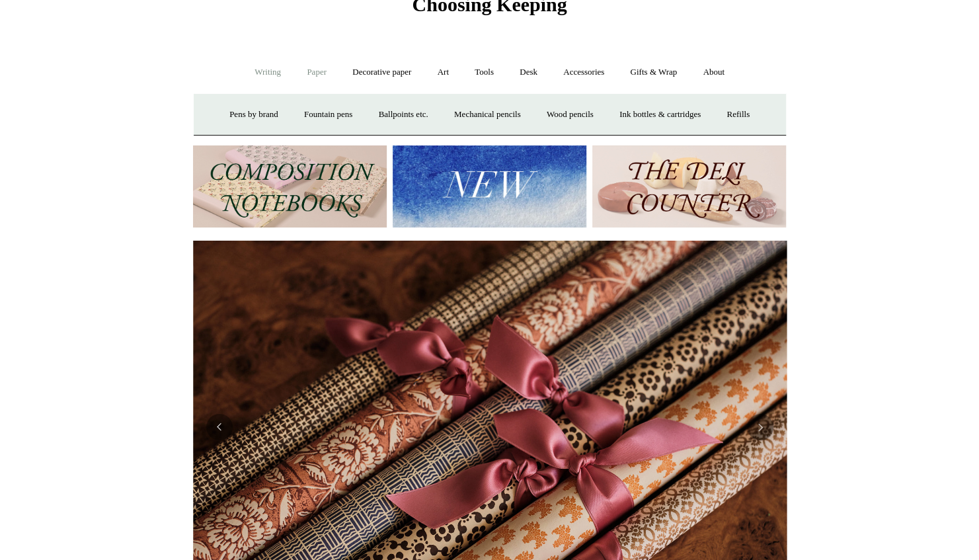 The image size is (979, 560). I want to click on img: 202302 Composition ledgers.jpg__PID:69722ee6-fa44-49dd-a067-31375e5d54ec, so click(290, 186).